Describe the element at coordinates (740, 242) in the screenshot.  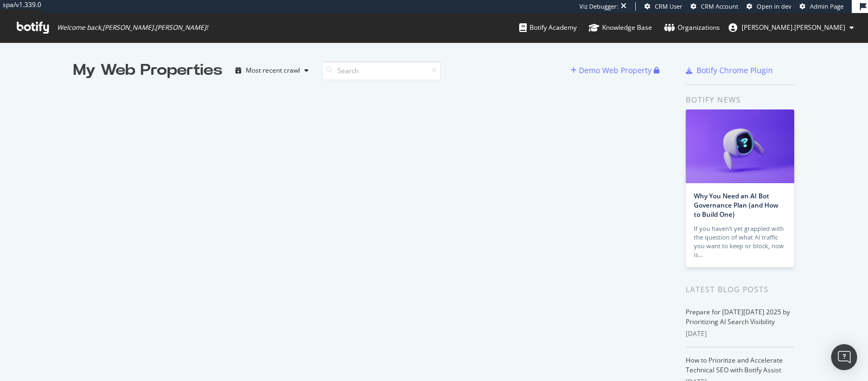
I see `div: If you haven’t yet grappled with the question of what AI traffic you want to keep or block, now is…` at that location.